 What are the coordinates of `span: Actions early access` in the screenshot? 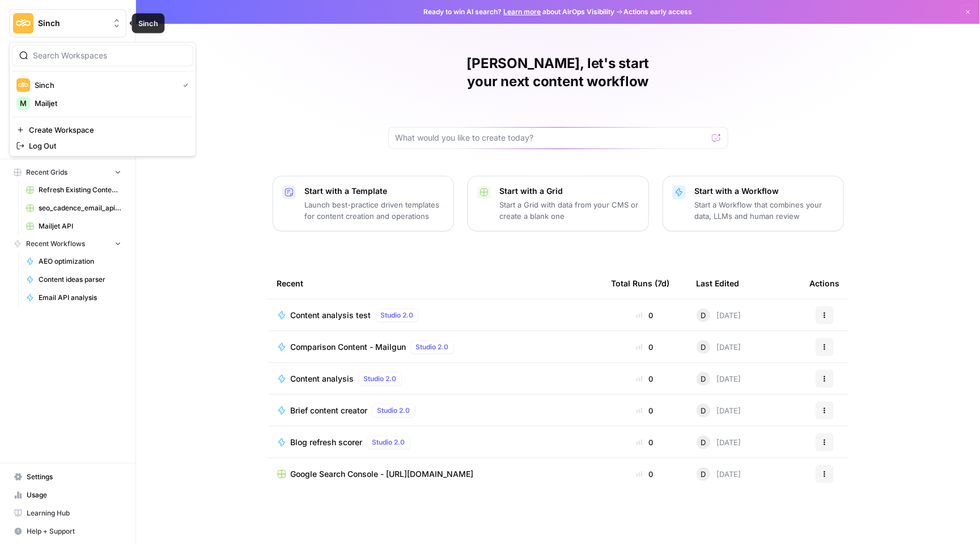 It's located at (658, 12).